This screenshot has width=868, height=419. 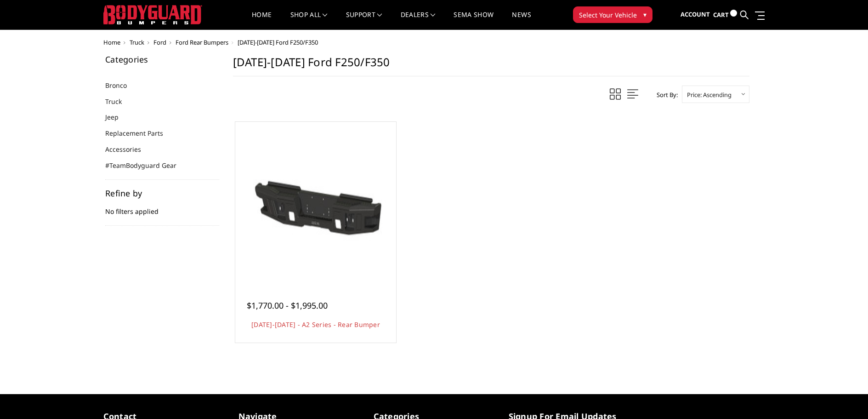 I want to click on a: Cart, so click(x=725, y=15).